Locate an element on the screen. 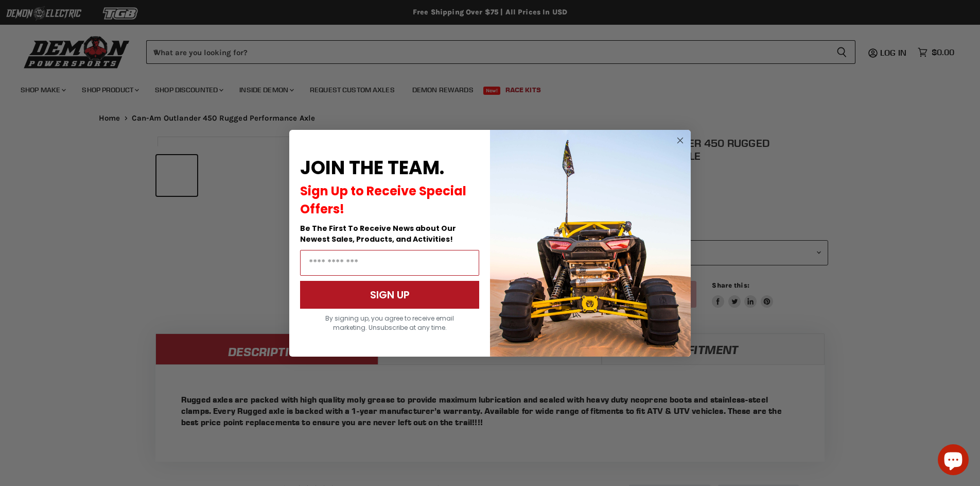 Image resolution: width=980 pixels, height=486 pixels. img: a9095488-b6e7-41ba-879d-588abfab540b.jpeg is located at coordinates (590, 243).